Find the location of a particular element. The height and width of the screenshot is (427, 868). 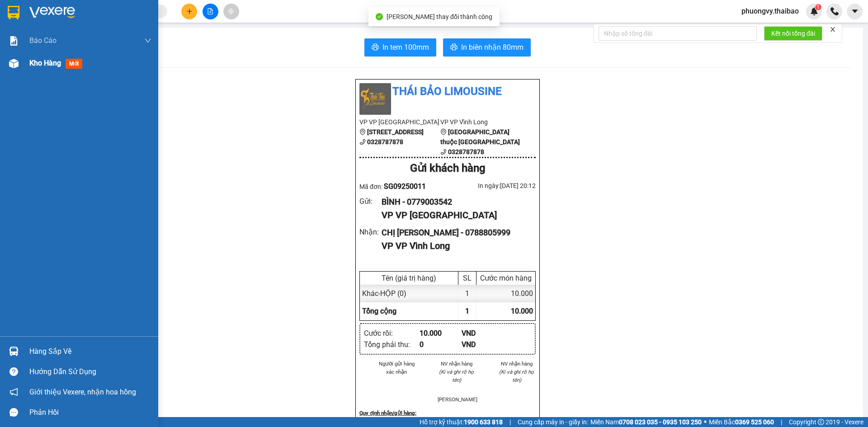

span: question-circle is located at coordinates (14, 371).